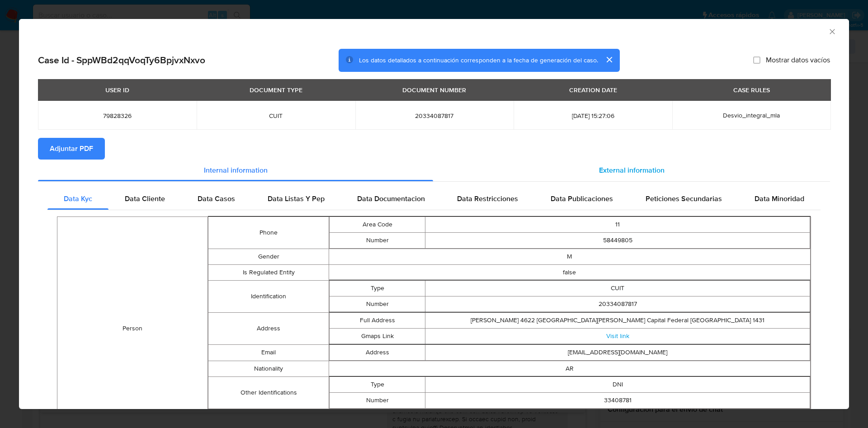  What do you see at coordinates (296, 198) in the screenshot?
I see `span: Data Listas Y Pep` at bounding box center [296, 198].